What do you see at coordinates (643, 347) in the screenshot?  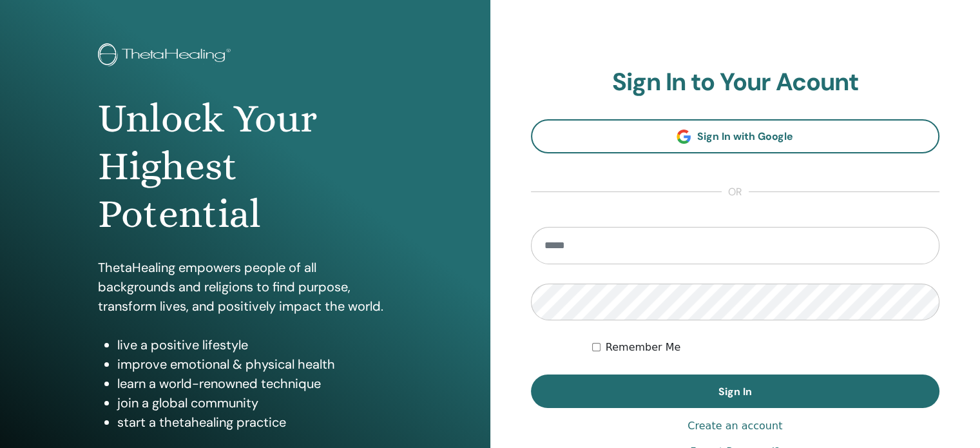 I see `label: Remember Me` at bounding box center [643, 347].